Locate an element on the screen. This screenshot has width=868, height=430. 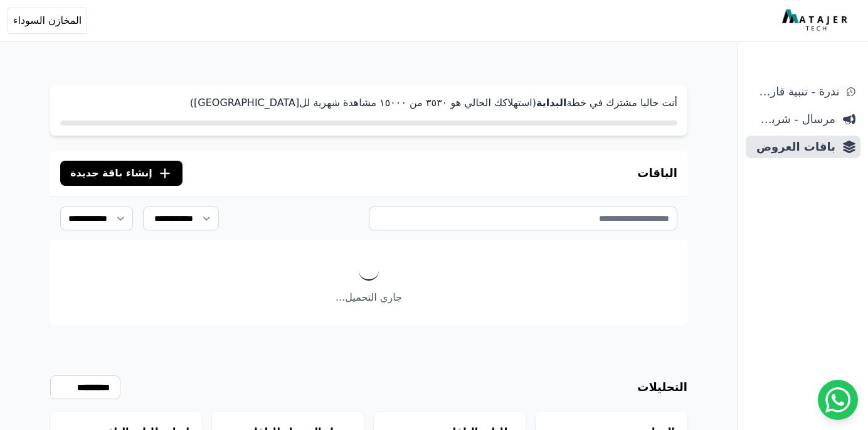
span: مرسال - شريط دعاية is located at coordinates (793, 119).